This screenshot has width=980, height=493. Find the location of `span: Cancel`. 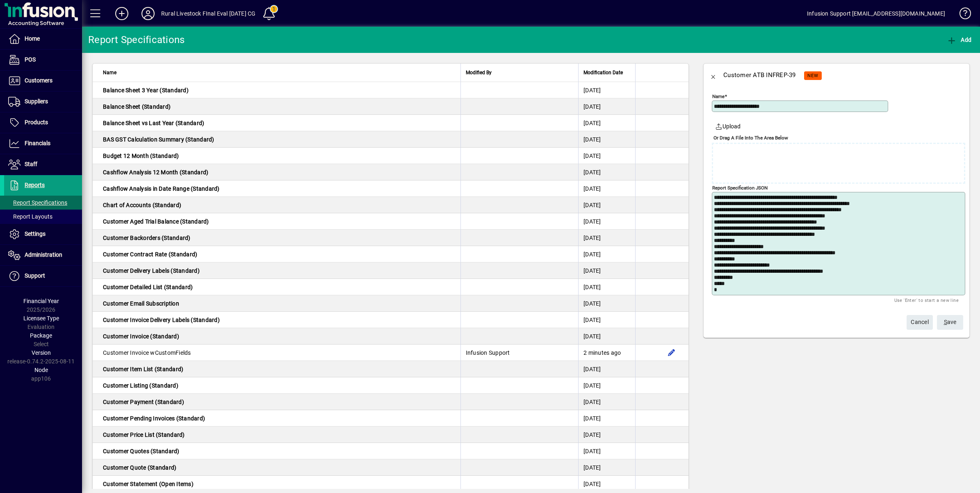

span: Cancel is located at coordinates (920, 322).